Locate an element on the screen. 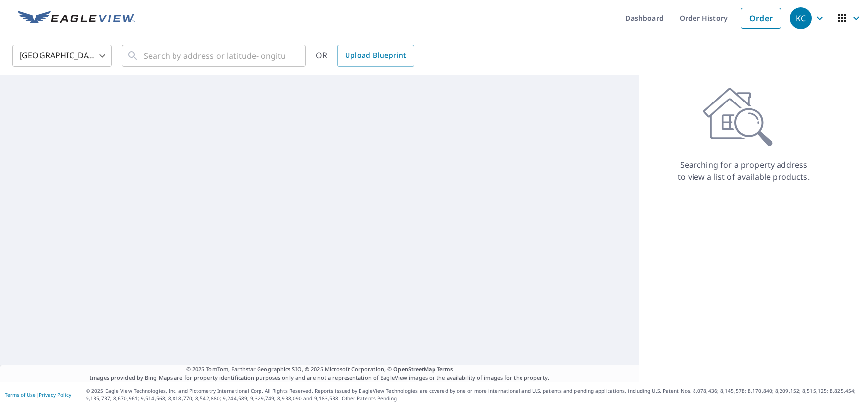  div: KC is located at coordinates (801, 19).